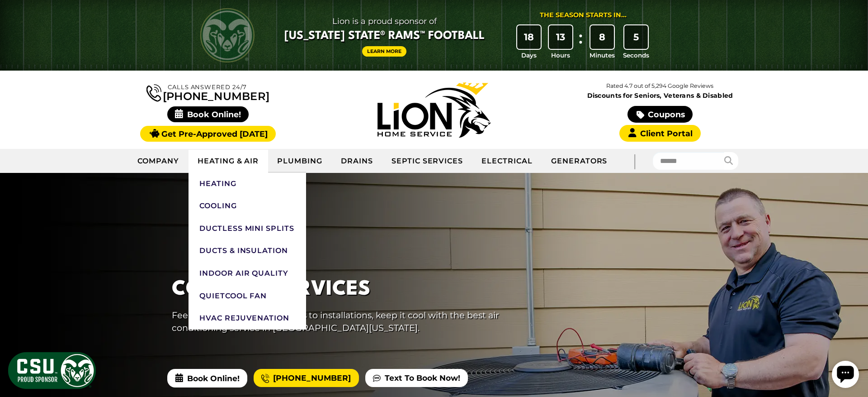 The image size is (868, 397). Describe the element at coordinates (300, 161) in the screenshot. I see `a: Plumbing` at that location.